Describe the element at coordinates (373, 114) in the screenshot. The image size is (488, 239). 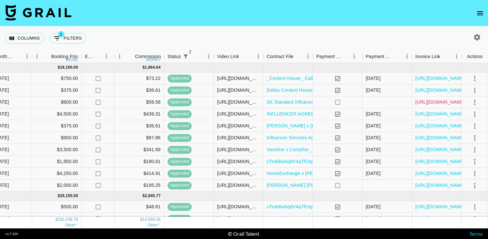
I see `div: 7/2/2025` at that location.